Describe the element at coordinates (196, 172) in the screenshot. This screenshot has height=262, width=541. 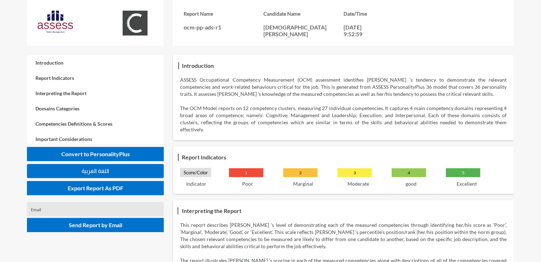
I see `p: Score/Color` at that location.